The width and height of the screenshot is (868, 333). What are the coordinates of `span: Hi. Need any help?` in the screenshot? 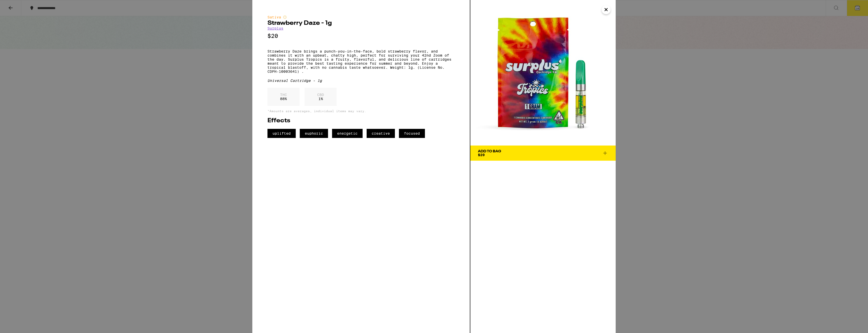 It's located at (20, 6).